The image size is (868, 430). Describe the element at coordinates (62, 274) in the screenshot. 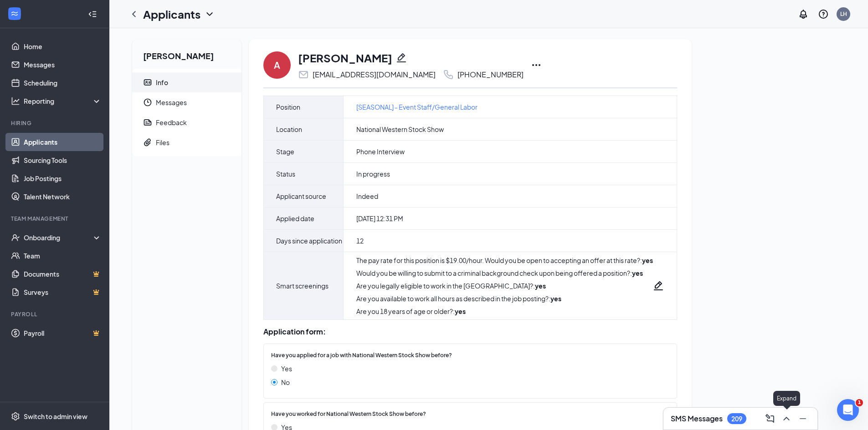

I see `a: DocumentsCrown` at that location.